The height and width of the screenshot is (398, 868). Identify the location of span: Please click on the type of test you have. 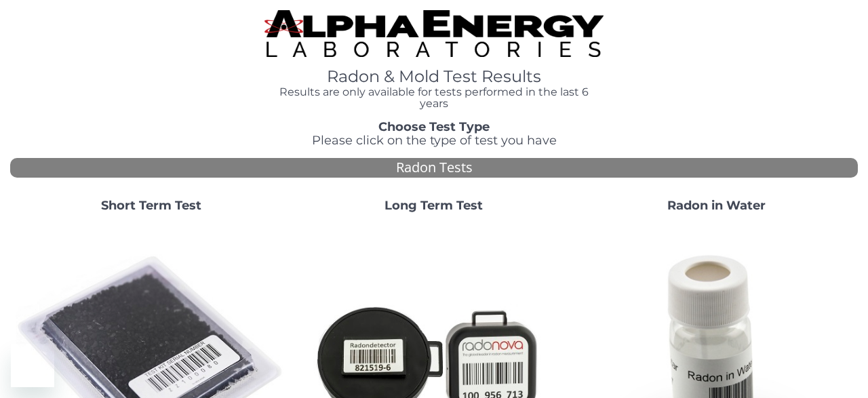
(434, 140).